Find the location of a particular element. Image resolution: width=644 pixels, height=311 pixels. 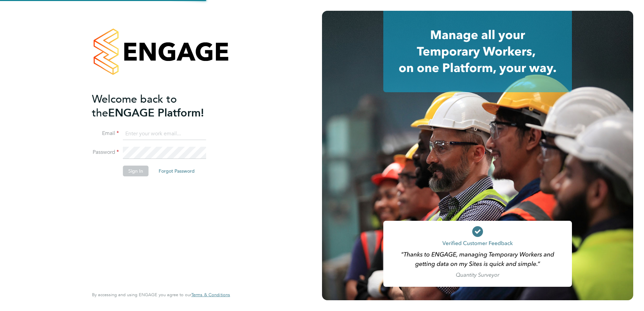

button: Sign In is located at coordinates (135, 171).